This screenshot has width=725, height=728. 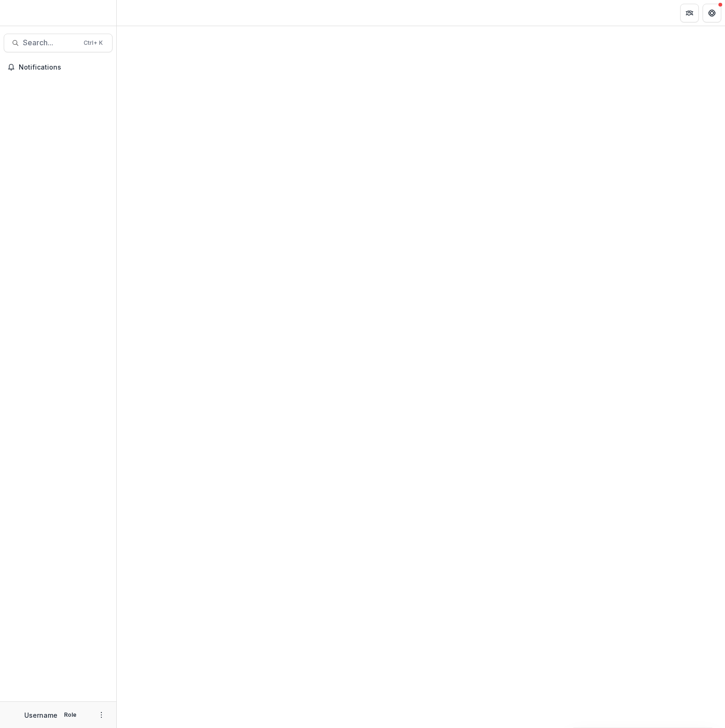 What do you see at coordinates (689, 13) in the screenshot?
I see `button: Partners` at bounding box center [689, 13].